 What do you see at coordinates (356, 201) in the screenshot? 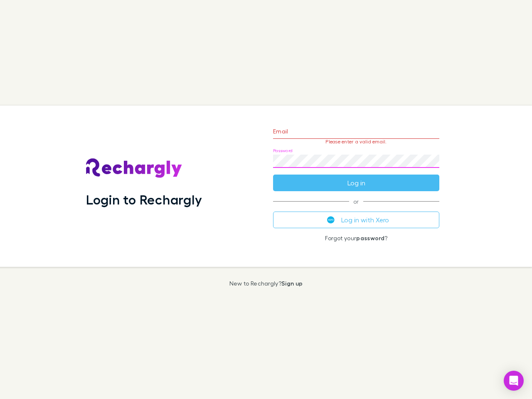
I see `span: or` at bounding box center [356, 201].